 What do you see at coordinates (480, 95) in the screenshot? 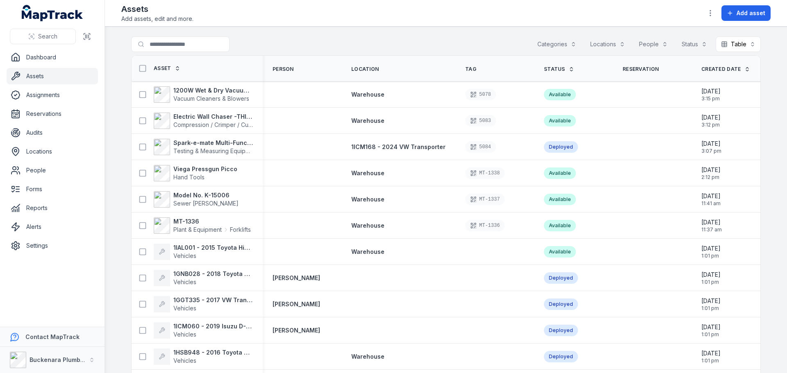
I see `div: 5078` at bounding box center [480, 95].